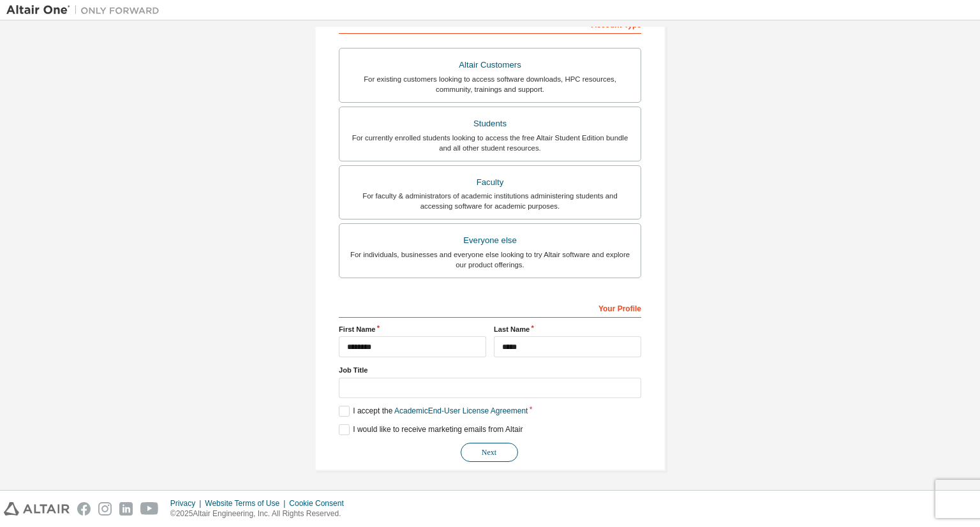  I want to click on div: Privacy, so click(188, 503).